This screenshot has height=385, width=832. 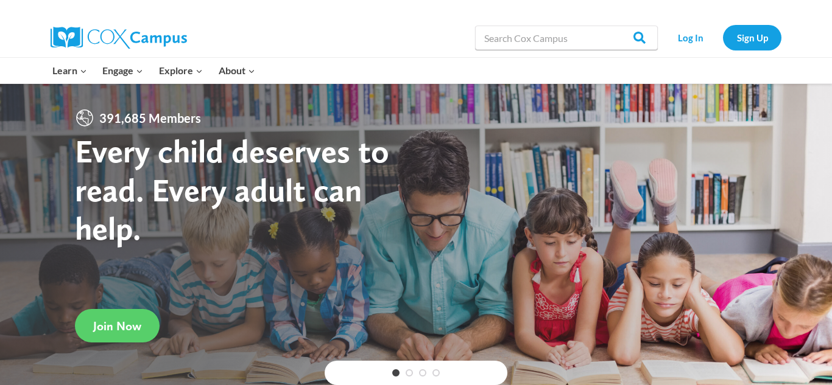 I want to click on span: Join Now, so click(x=117, y=326).